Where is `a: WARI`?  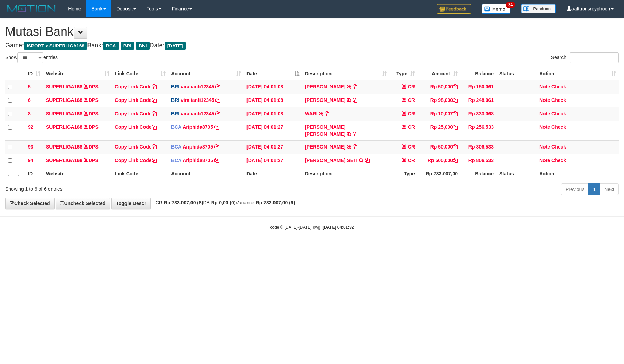
a: WARI is located at coordinates (311, 114).